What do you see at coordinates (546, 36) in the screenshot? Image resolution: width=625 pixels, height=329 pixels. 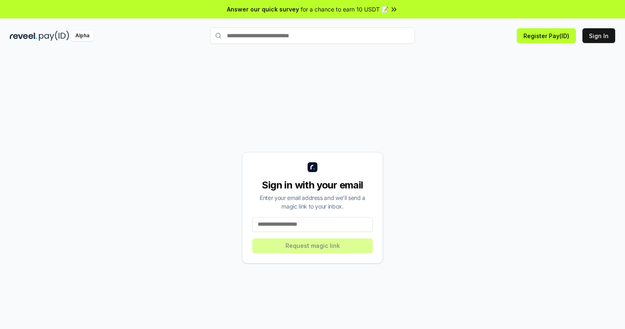 I see `button: Register Pay(ID)` at bounding box center [546, 36].